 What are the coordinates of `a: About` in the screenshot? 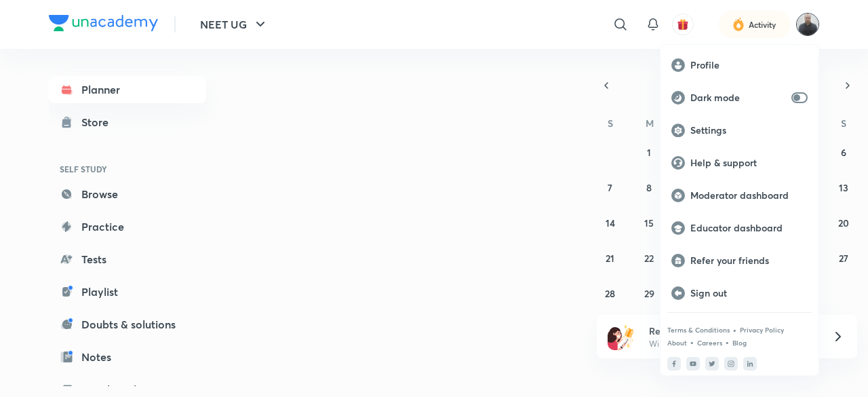 It's located at (677, 343).